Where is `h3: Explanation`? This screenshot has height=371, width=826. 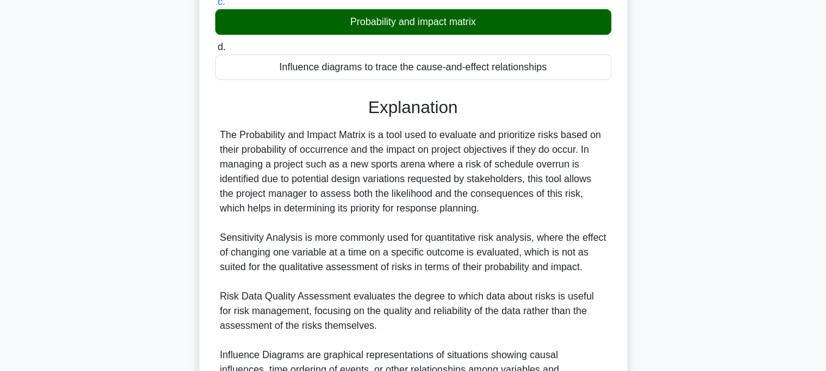 h3: Explanation is located at coordinates (413, 108).